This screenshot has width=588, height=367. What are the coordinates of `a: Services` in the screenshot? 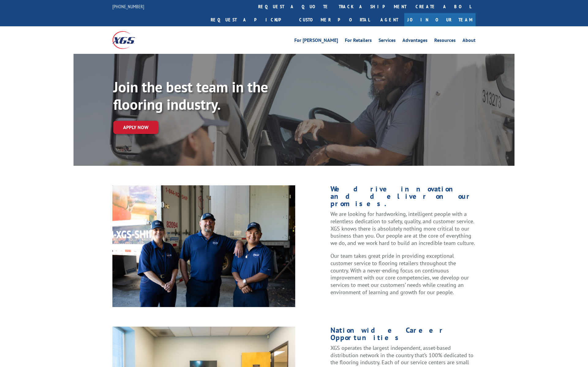 It's located at (387, 41).